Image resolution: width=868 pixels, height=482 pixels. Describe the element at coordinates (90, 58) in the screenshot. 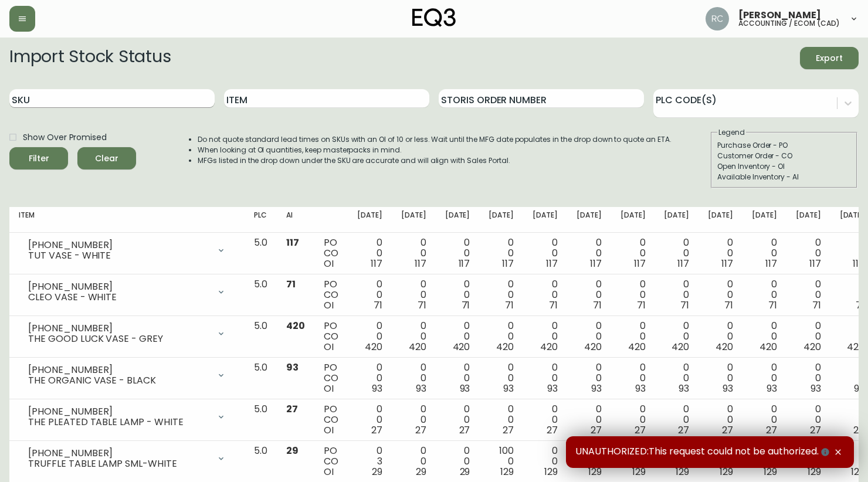

I see `h2: Import Stock Status` at that location.